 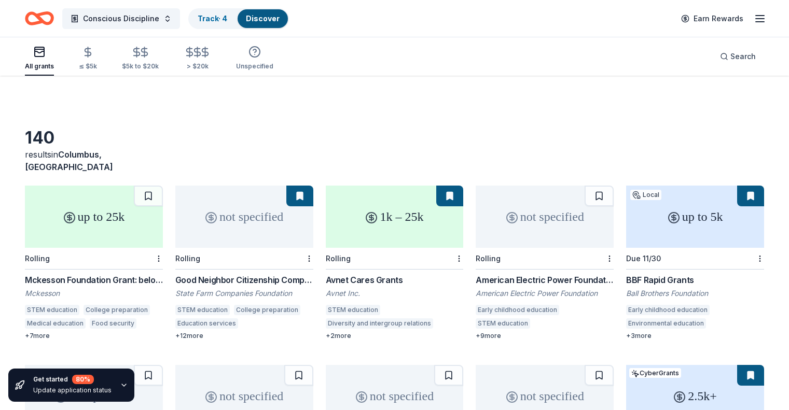 What do you see at coordinates (88, 66) in the screenshot?
I see `div: ≤ $5k` at bounding box center [88, 66].